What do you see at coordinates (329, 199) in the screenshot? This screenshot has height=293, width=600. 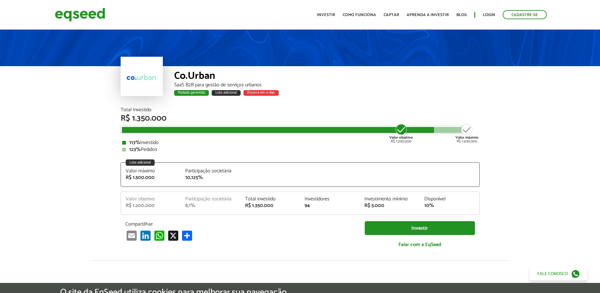 I see `div: Investidores` at bounding box center [329, 199].